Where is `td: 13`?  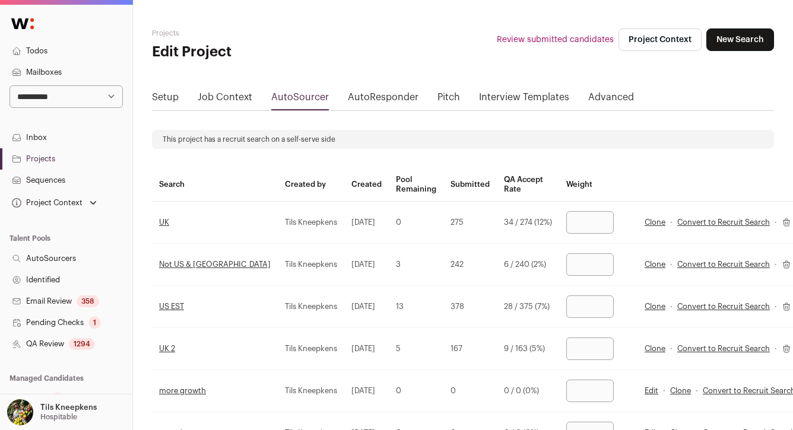
td: 13 is located at coordinates (416, 307).